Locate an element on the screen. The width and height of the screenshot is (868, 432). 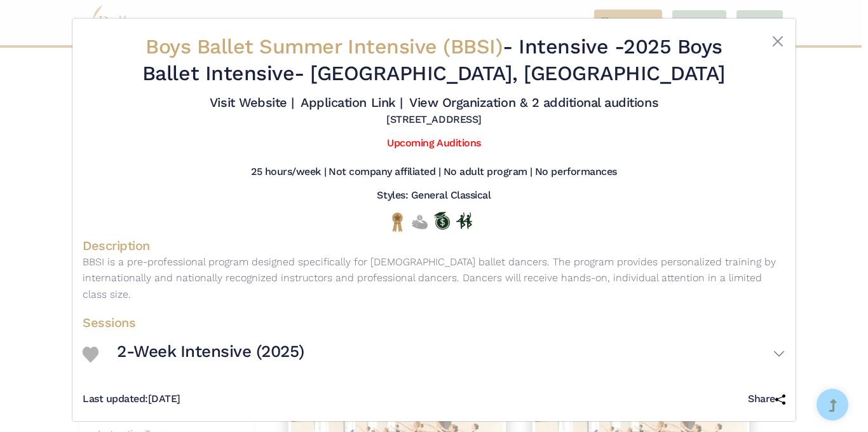
img: Offers Scholarship is located at coordinates (442, 220).